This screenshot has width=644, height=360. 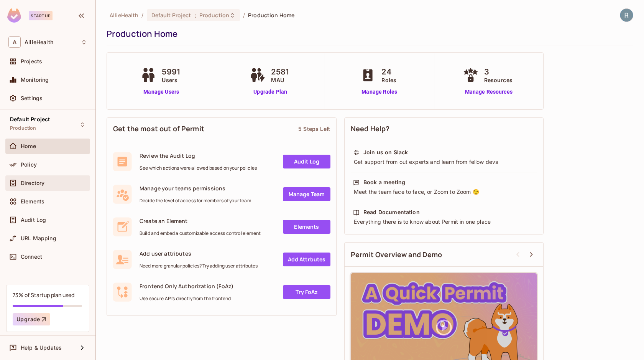 I want to click on a: Manage Resources, so click(x=489, y=92).